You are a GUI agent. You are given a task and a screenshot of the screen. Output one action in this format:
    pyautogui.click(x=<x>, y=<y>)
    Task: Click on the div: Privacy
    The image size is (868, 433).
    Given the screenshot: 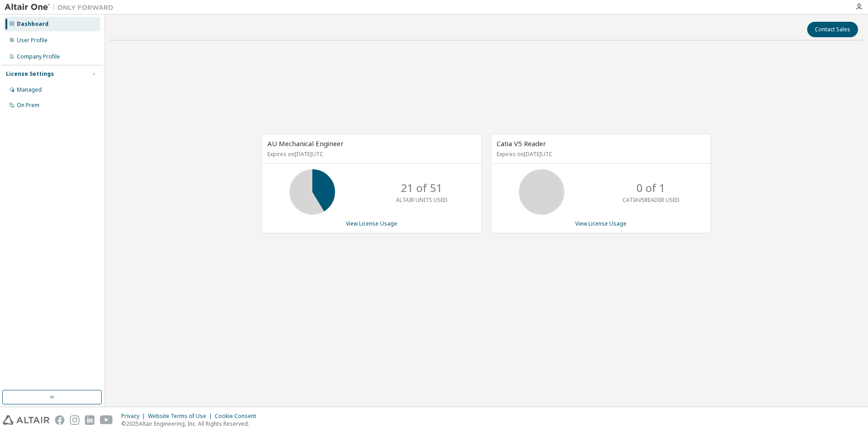 What is the action you would take?
    pyautogui.click(x=134, y=416)
    